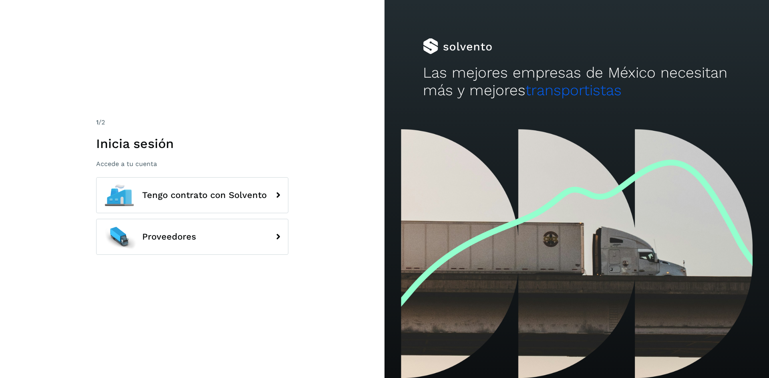 This screenshot has height=378, width=769. What do you see at coordinates (192, 123) in the screenshot?
I see `div: /2` at bounding box center [192, 123].